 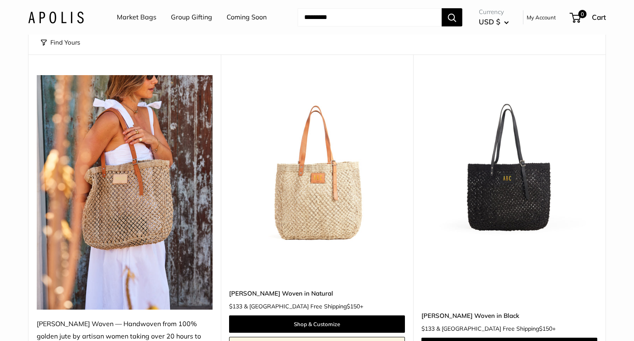 I want to click on img: Apolis, so click(x=56, y=17).